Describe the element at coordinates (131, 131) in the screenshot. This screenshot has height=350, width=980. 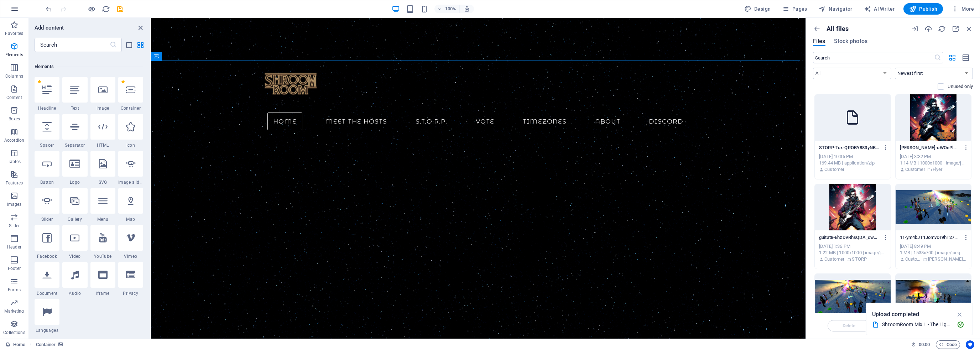
I see `div: Icon` at that location.